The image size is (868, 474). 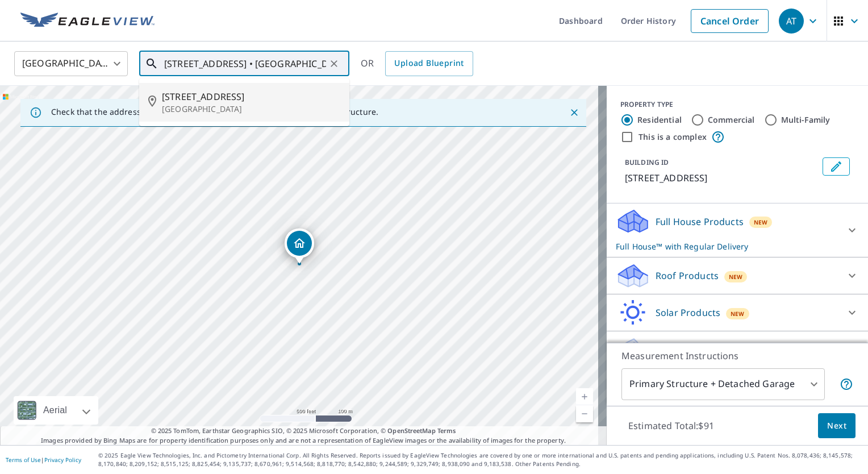 What do you see at coordinates (446, 431) in the screenshot?
I see `a: Terms` at bounding box center [446, 431].